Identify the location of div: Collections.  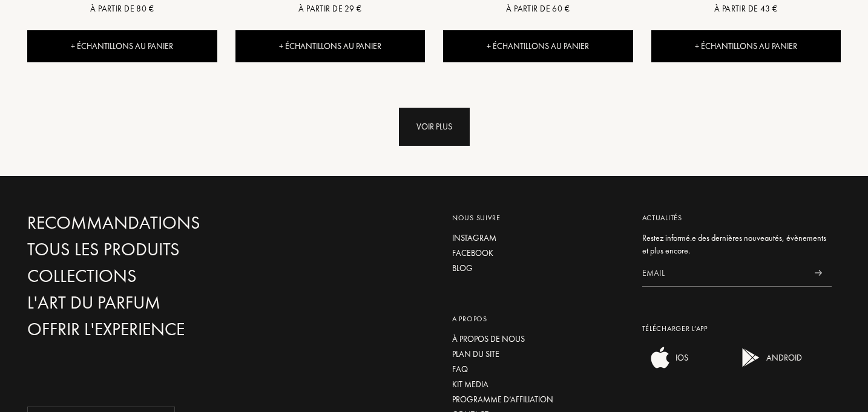
(157, 276).